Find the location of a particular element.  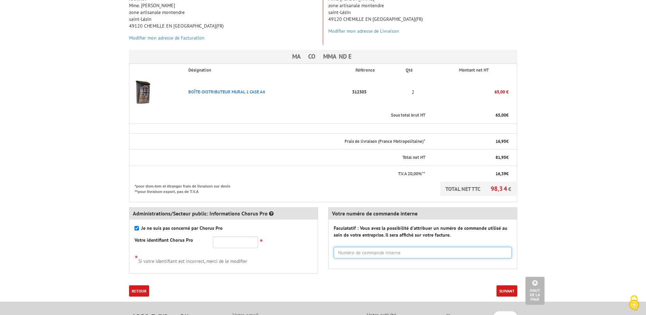

input: Je ne suis pas concerné par Chorus Pro is located at coordinates (137, 228).